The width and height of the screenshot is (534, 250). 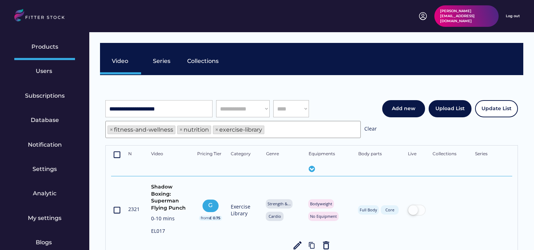 I want to click on div: Blogs, so click(x=45, y=242).